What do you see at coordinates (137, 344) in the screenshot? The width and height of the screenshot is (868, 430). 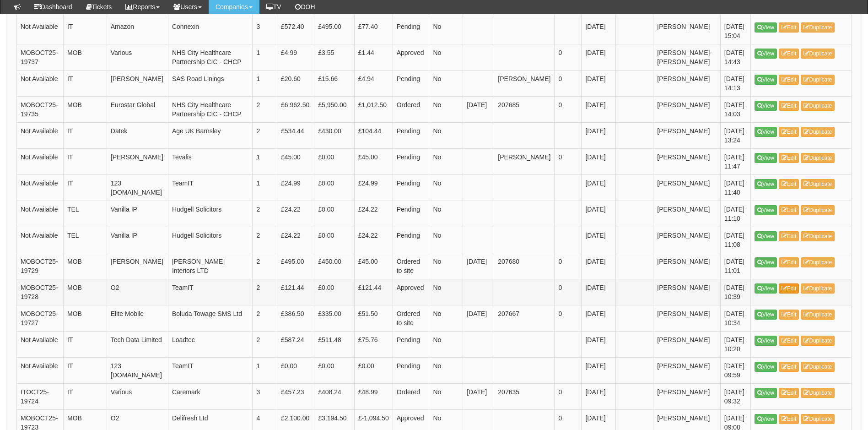 I see `td: Tech Data Limited` at bounding box center [137, 344].